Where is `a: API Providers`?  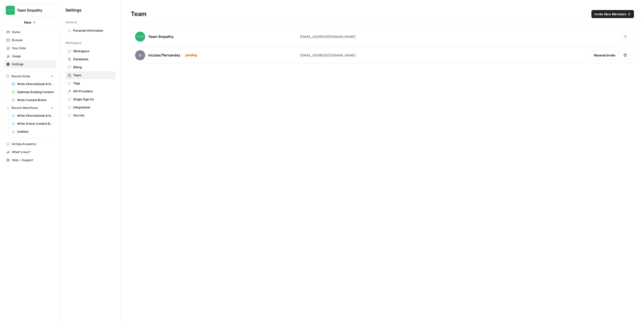
a: API Providers is located at coordinates (90, 92).